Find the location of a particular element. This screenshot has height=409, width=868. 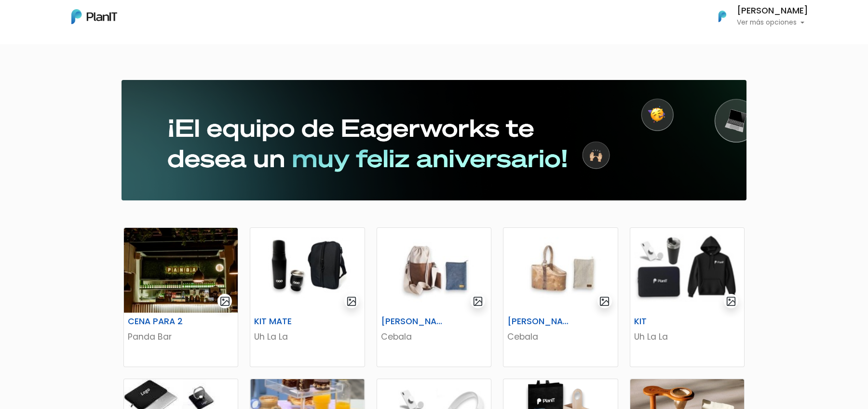

a: gallery-light KIT MATE Uh La La is located at coordinates (307, 297).